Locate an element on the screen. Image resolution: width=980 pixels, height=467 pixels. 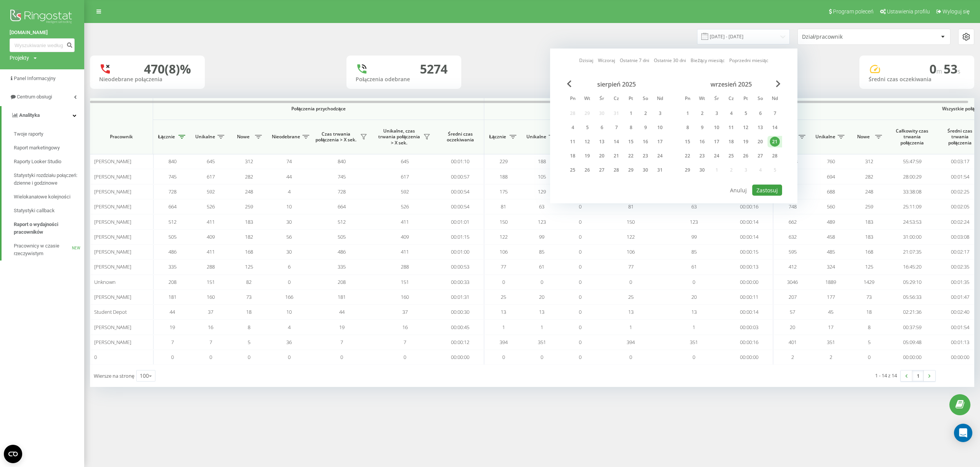
div: 30 is located at coordinates (702, 170).